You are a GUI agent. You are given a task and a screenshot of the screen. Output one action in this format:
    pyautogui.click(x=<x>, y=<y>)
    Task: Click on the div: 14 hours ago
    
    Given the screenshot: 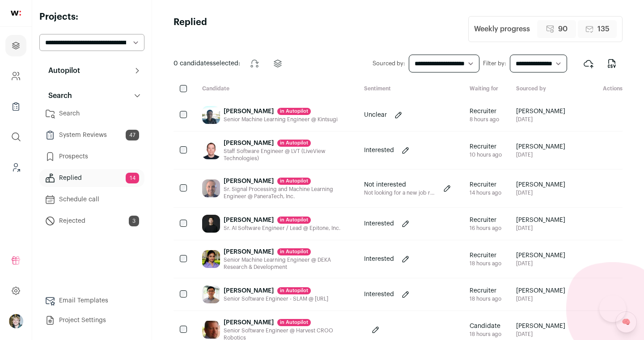 What is the action you would take?
    pyautogui.click(x=485, y=193)
    